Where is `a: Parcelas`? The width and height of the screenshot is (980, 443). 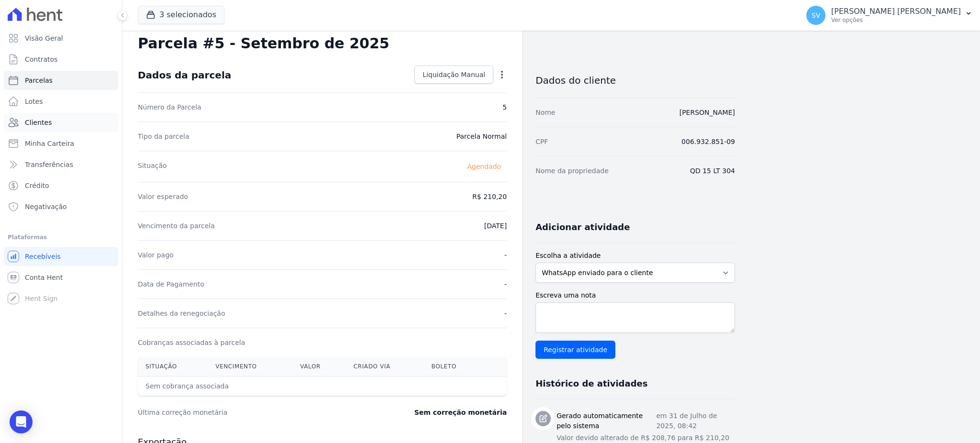
a: Parcelas is located at coordinates (61, 81).